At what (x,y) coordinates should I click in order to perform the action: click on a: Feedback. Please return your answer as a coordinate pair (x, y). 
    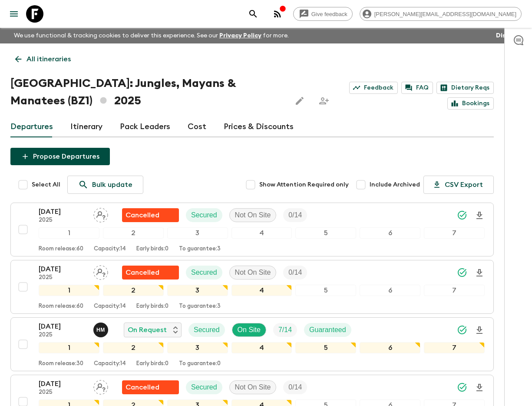
    Looking at the image, I should click on (374, 88).